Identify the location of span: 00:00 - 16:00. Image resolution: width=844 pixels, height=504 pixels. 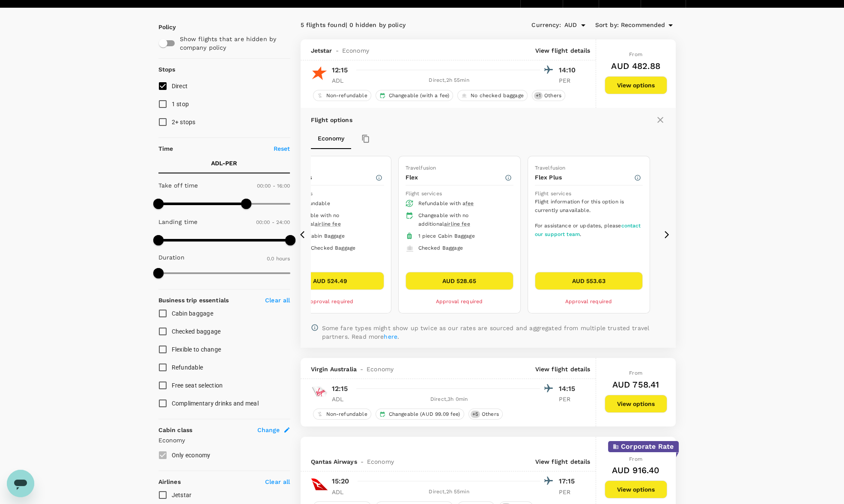
(274, 186).